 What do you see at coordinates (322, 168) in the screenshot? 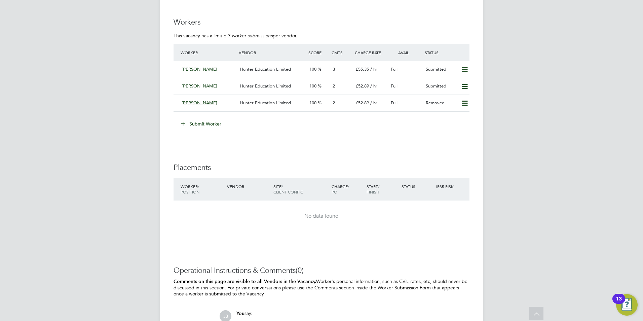
I see `h3: Placements` at bounding box center [322, 168].